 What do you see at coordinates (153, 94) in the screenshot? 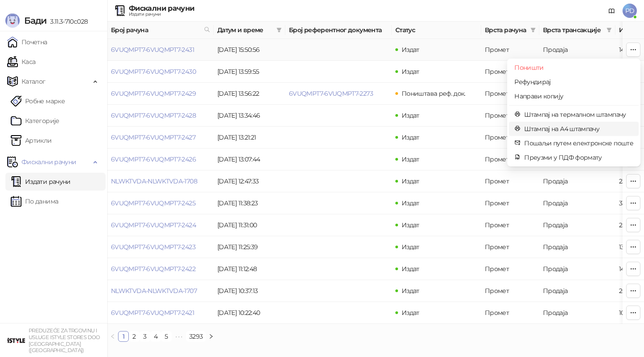
I see `a: 6VUQMPT7-6VUQMPT7-2429` at bounding box center [153, 94].